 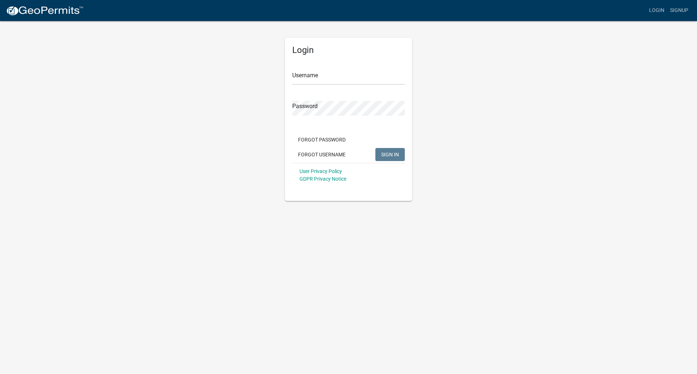 What do you see at coordinates (322, 140) in the screenshot?
I see `button: Forgot Password` at bounding box center [322, 140].